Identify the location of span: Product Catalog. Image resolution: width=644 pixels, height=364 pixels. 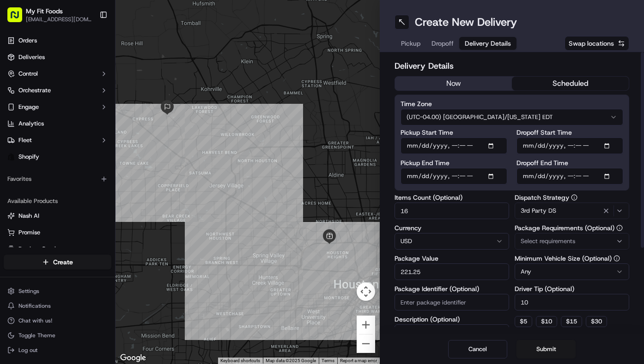
(41, 249).